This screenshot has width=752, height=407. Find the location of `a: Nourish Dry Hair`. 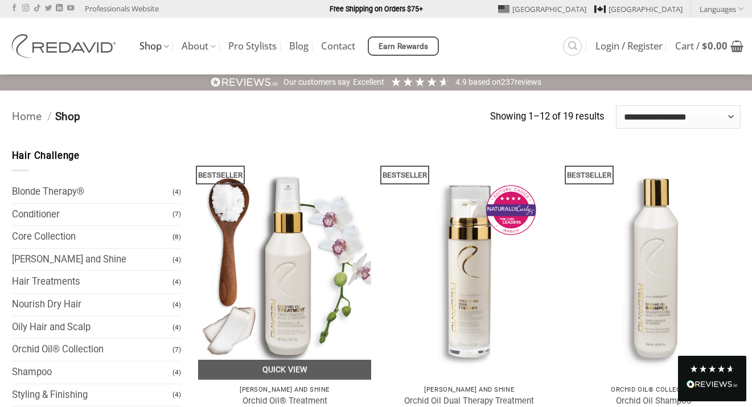

a: Nourish Dry Hair is located at coordinates (92, 304).